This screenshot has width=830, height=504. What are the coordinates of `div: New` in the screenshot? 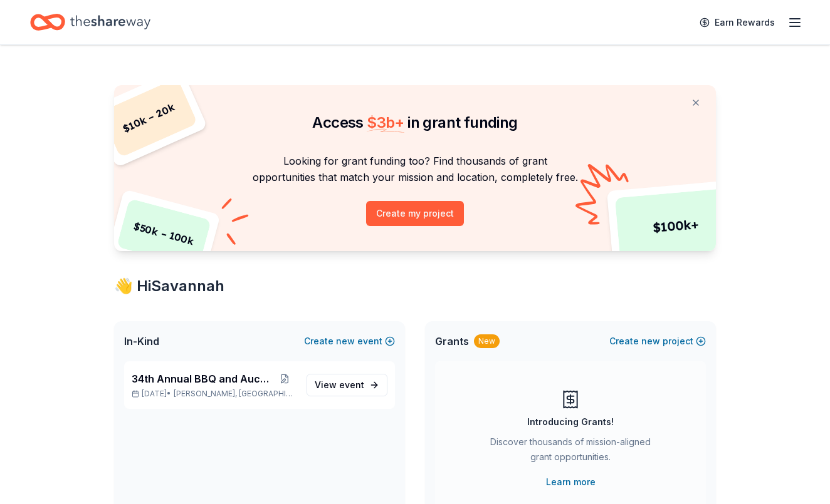 It's located at (487, 341).